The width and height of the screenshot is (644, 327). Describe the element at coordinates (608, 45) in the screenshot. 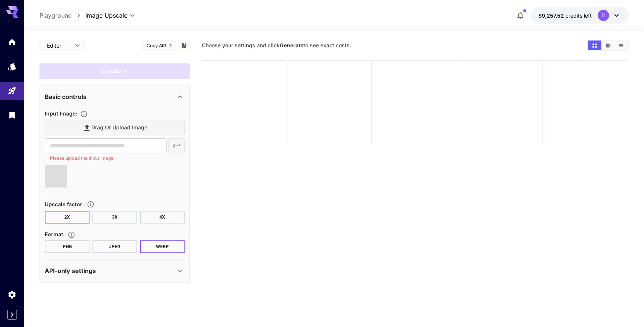

I see `div: Show media in grid viewShow media in video viewShow media in list view` at that location.